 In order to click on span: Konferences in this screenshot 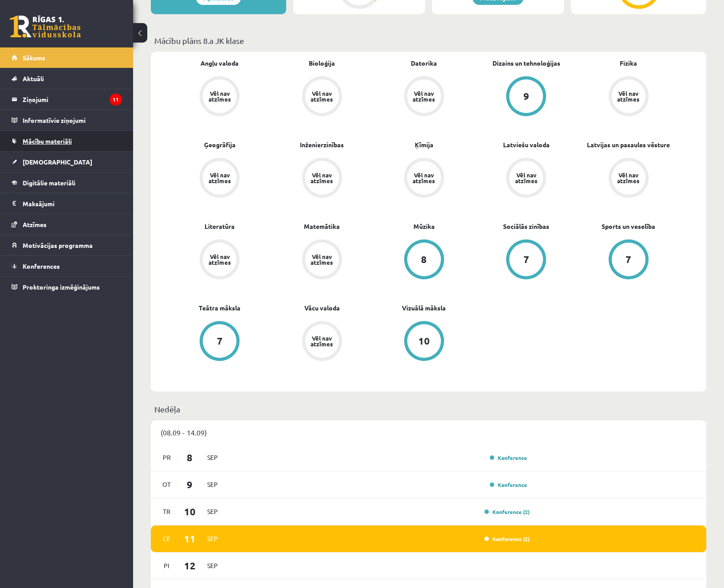, I will do `click(41, 266)`.